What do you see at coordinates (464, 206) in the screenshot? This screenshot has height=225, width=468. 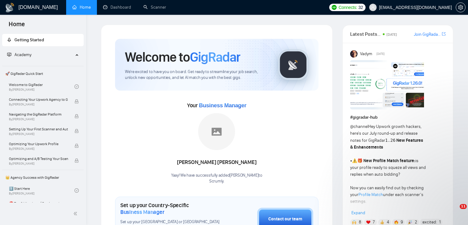 I see `span: 11` at bounding box center [464, 206].